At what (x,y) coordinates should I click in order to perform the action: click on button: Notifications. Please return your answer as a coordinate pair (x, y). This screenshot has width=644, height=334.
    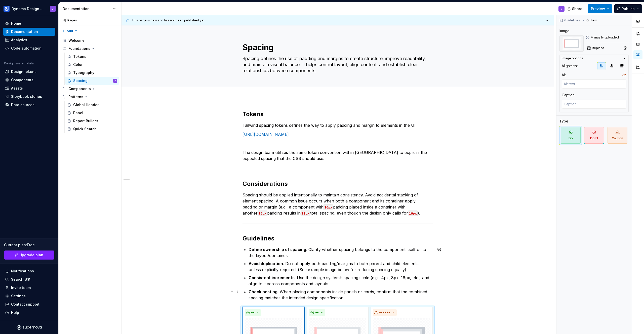
    Looking at the image, I should click on (29, 271).